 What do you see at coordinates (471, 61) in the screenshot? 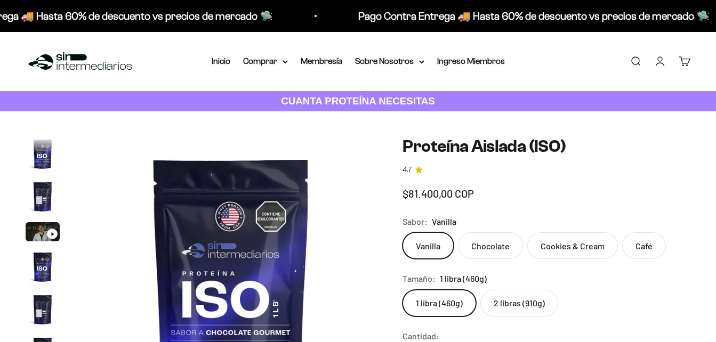
I see `a: Ingreso Miembros` at bounding box center [471, 61].